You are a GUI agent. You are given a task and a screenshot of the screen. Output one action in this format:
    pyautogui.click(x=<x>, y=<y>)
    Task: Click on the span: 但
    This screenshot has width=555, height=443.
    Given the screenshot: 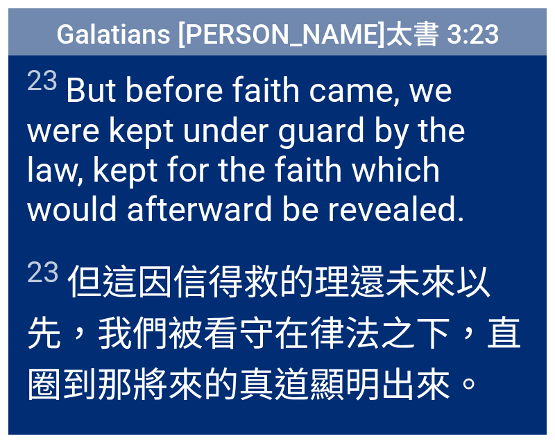 What is the action you would take?
    pyautogui.click(x=278, y=331)
    